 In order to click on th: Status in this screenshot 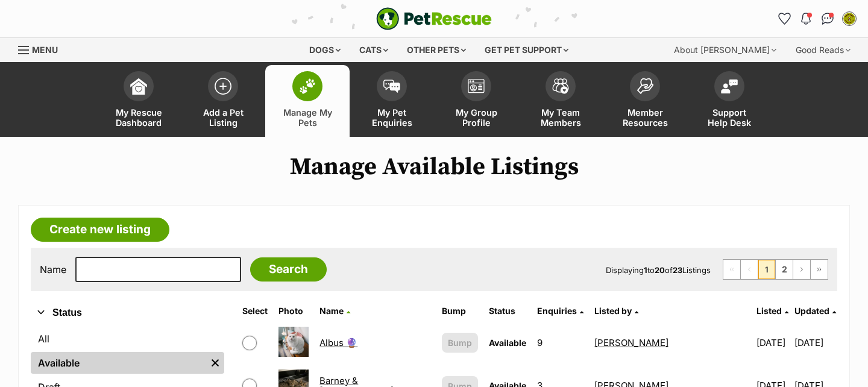, I will do `click(508, 311)`.